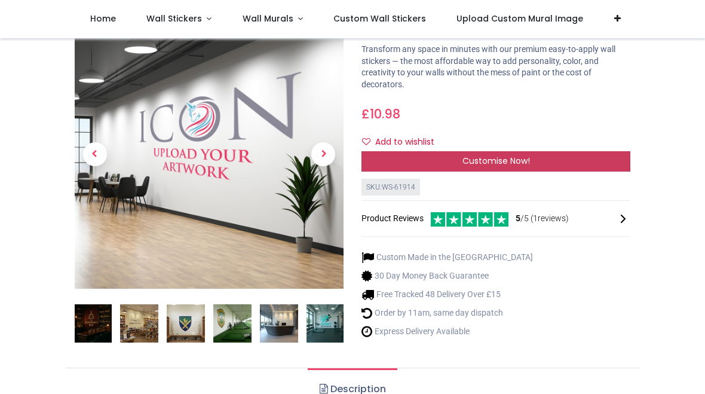 The height and width of the screenshot is (394, 705). Describe the element at coordinates (385, 114) in the screenshot. I see `span: 10.98` at that location.